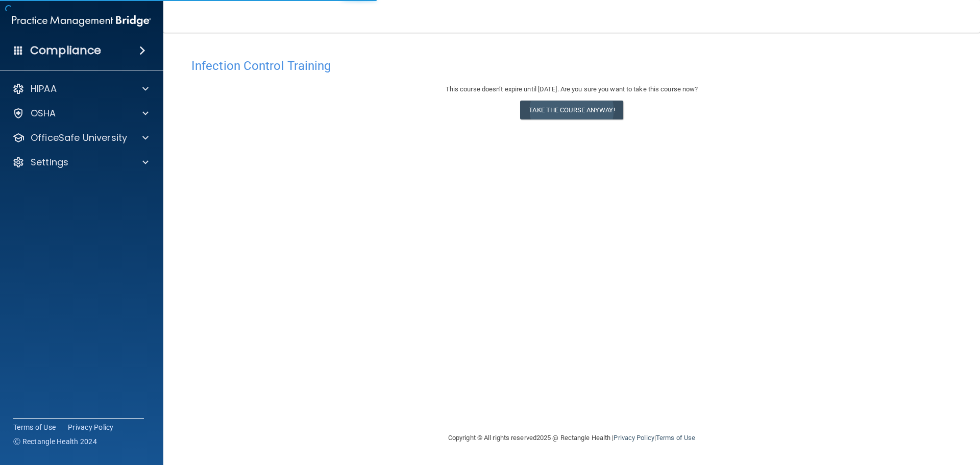 Image resolution: width=980 pixels, height=465 pixels. I want to click on h4: Compliance, so click(65, 51).